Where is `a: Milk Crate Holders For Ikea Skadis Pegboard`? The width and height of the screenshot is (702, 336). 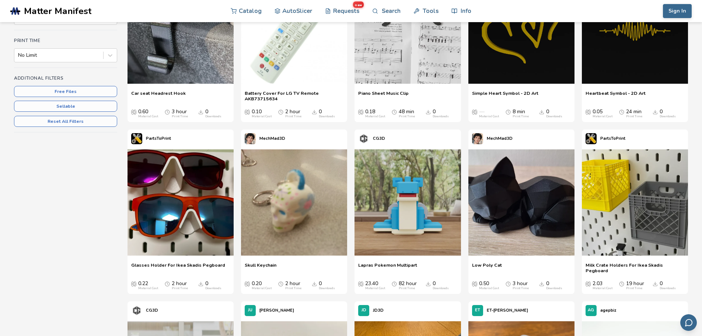 a: Milk Crate Holders For Ikea Skadis Pegboard is located at coordinates (635, 268).